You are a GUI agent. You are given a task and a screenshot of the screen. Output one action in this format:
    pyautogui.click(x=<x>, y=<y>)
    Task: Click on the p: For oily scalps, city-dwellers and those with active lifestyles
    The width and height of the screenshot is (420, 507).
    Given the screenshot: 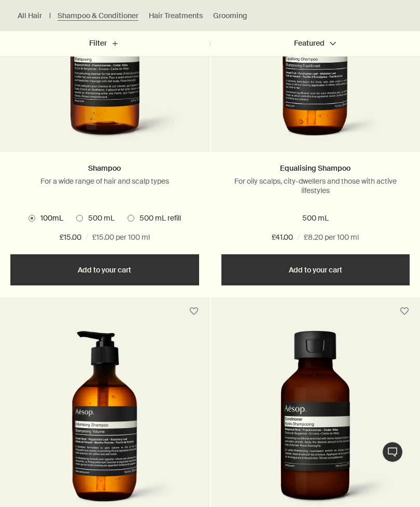 What is the action you would take?
    pyautogui.click(x=316, y=186)
    